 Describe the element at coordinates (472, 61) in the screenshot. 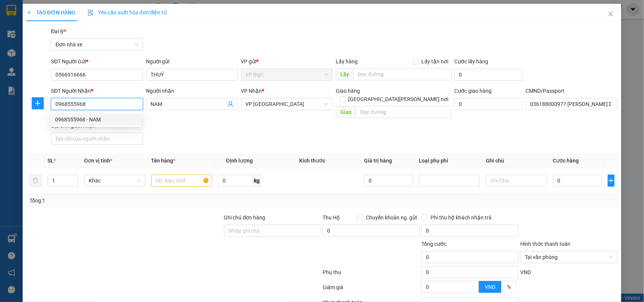

I see `label: Cước lấy hàng` at that location.